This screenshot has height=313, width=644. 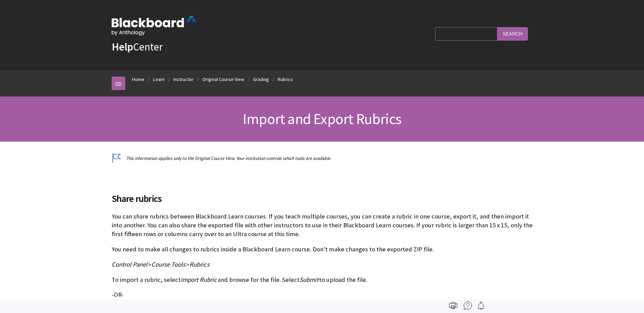 I want to click on p: You need to make all changes to rubrics inside a Blackboard Learn course. Don't make changes to t..., so click(x=322, y=250).